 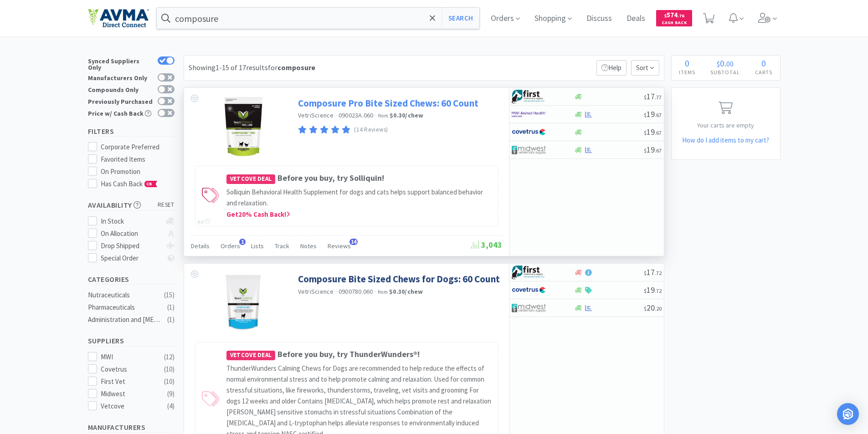 I want to click on div: Compounds Only, so click(x=120, y=89).